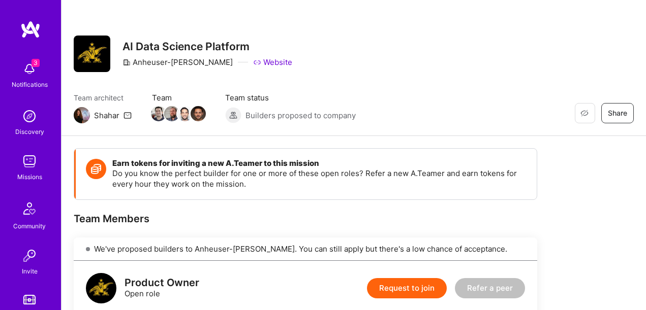  I want to click on button: Refer a peer, so click(490, 289).